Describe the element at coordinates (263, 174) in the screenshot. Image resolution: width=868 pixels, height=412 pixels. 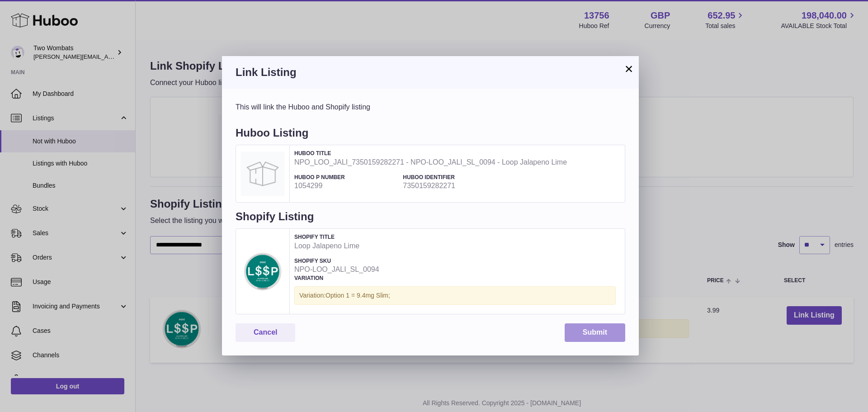
I see `img: NPO_LOO_JALI_7350159282271 - NPO-LOO_JALI_SL_0094 - Loop Jalapeno Lime` at that location.